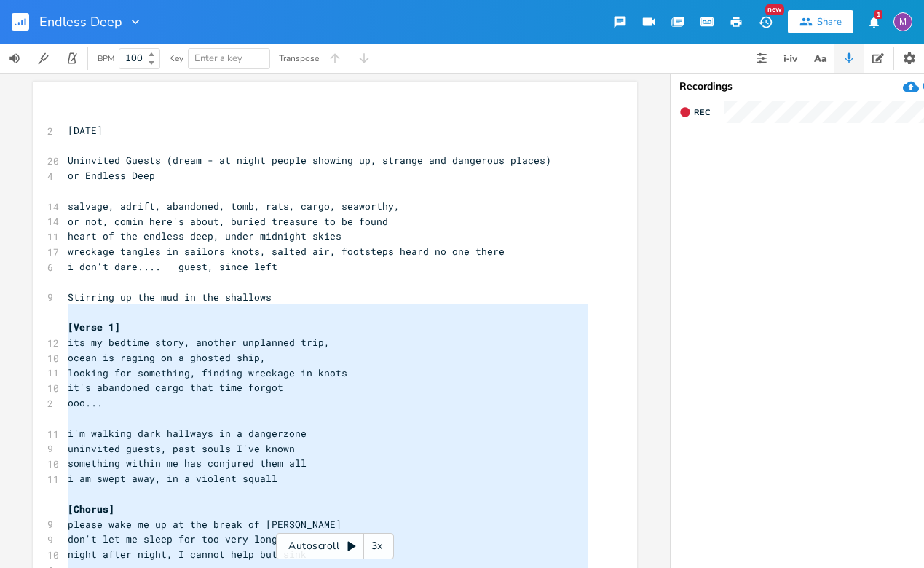  Describe the element at coordinates (874, 22) in the screenshot. I see `button: 1` at that location.